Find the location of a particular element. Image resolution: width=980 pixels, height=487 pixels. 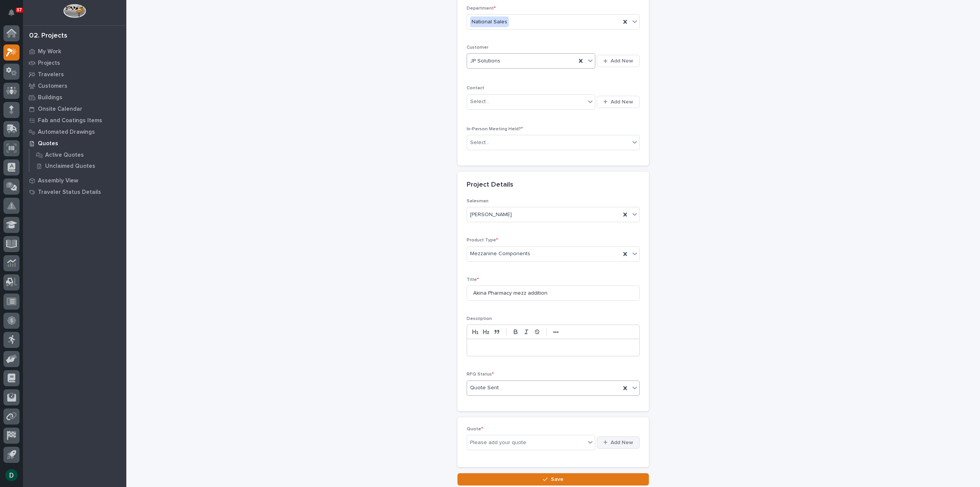

span: Description is located at coordinates (479, 319).